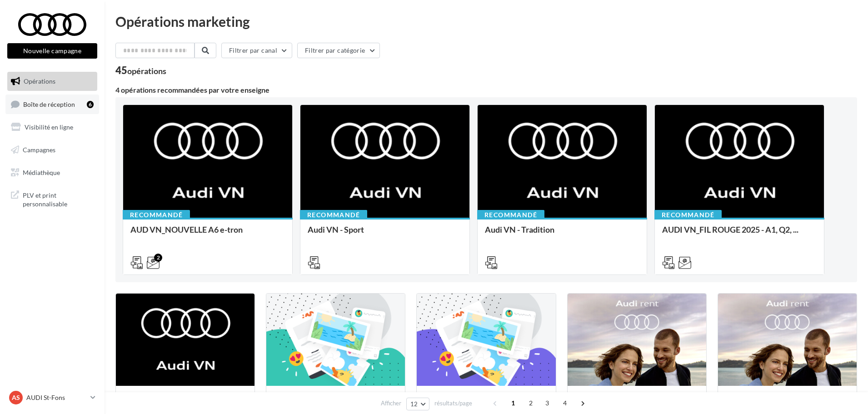 Image resolution: width=868 pixels, height=414 pixels. I want to click on span: Visibilité en ligne, so click(49, 127).